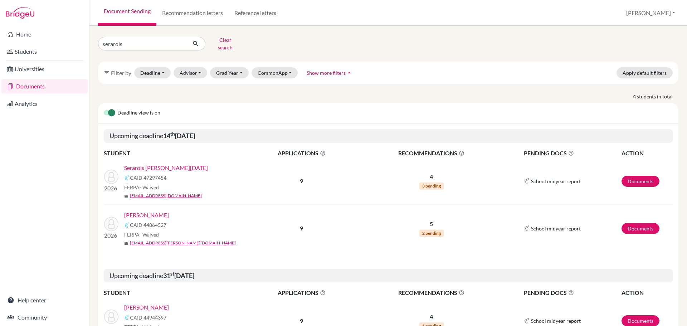 This screenshot has height=326, width=687. Describe the element at coordinates (20, 13) in the screenshot. I see `img: Bridge-U` at that location.